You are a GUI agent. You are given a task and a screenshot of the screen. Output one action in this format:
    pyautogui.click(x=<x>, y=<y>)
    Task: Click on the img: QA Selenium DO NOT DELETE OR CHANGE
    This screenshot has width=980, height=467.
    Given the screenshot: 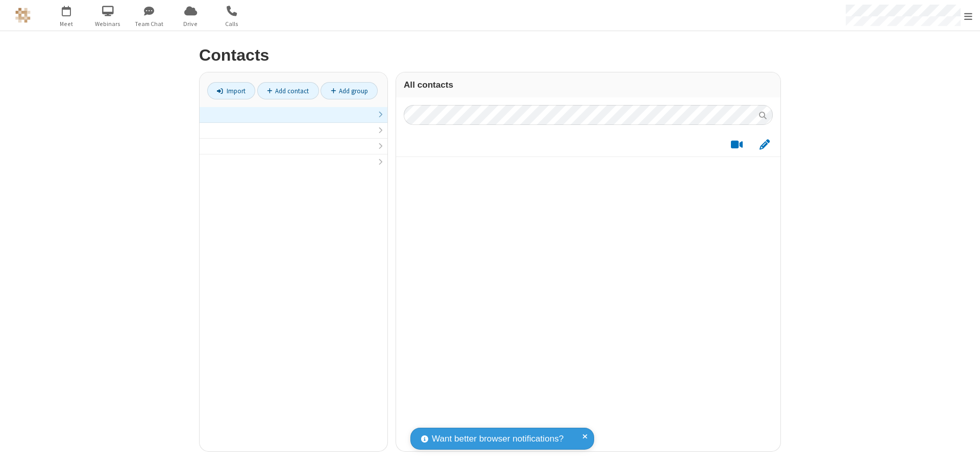 What is the action you would take?
    pyautogui.click(x=23, y=16)
    